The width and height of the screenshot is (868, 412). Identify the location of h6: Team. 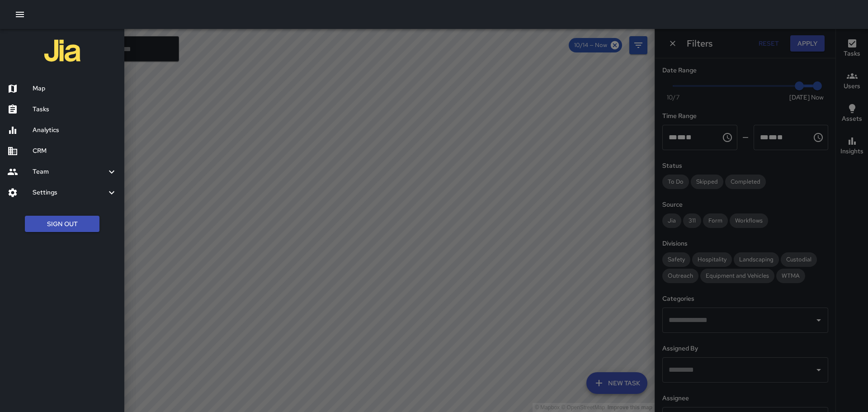
(70, 172).